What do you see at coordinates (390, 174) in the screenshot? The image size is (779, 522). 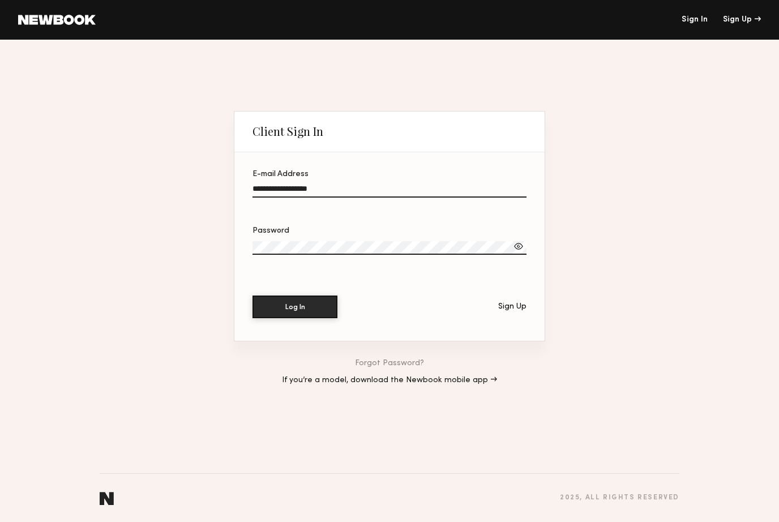 I see `div: E-mail Address` at bounding box center [390, 174].